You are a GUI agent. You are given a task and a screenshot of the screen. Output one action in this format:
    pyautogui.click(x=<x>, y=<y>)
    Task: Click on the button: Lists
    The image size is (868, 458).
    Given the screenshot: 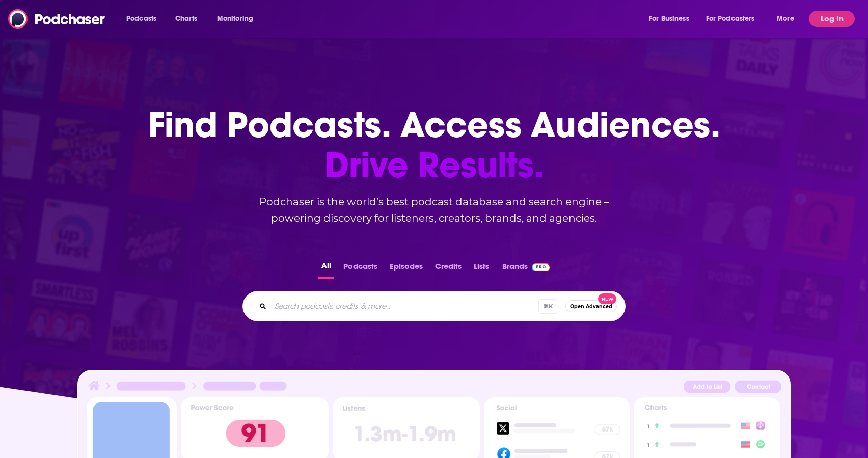 What is the action you would take?
    pyautogui.click(x=481, y=268)
    